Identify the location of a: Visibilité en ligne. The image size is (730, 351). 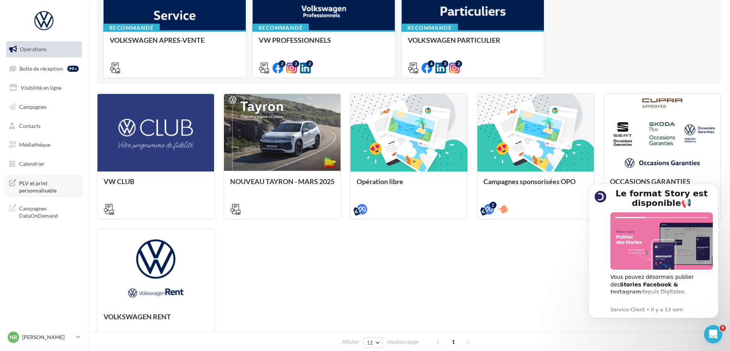
(44, 88).